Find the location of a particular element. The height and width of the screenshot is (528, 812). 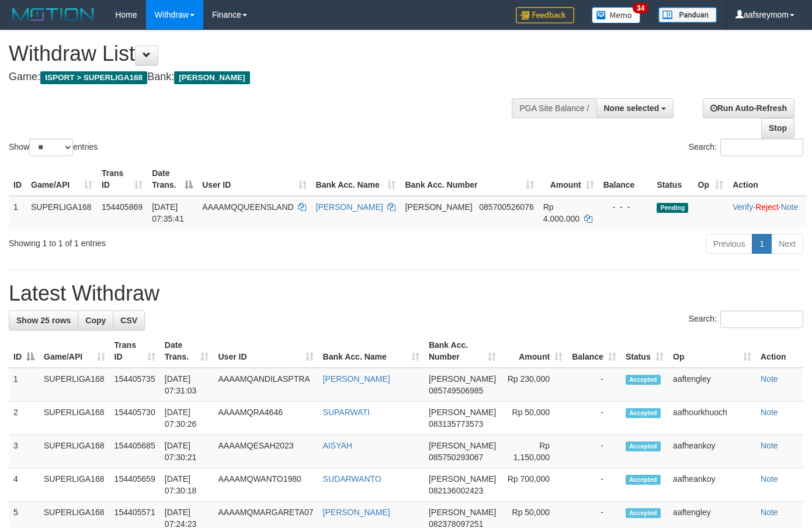

img: panduan.png is located at coordinates (687, 14).